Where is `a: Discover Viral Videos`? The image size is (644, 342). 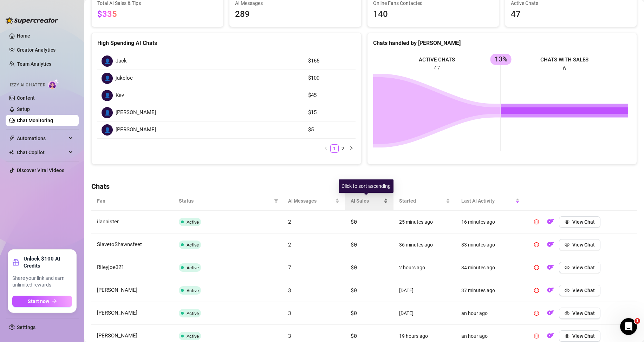
a: Discover Viral Videos is located at coordinates (40, 170).